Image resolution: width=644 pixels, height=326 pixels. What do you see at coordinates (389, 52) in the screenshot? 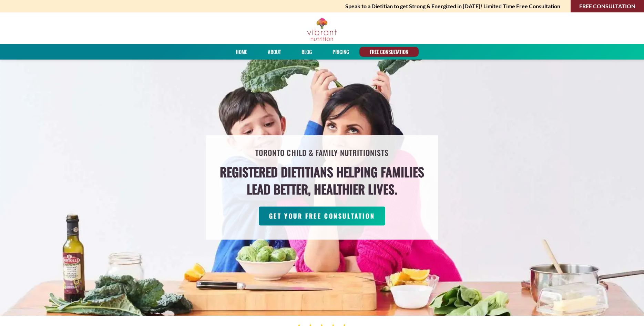
I see `a: FREE CONSULTATION` at bounding box center [389, 52].